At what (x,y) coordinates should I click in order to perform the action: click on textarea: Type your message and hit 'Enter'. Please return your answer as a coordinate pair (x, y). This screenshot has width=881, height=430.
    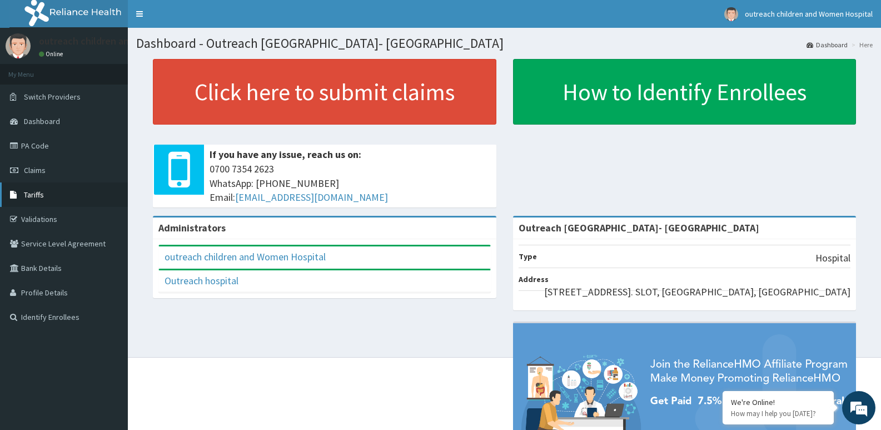
    Looking at the image, I should click on (108, 323).